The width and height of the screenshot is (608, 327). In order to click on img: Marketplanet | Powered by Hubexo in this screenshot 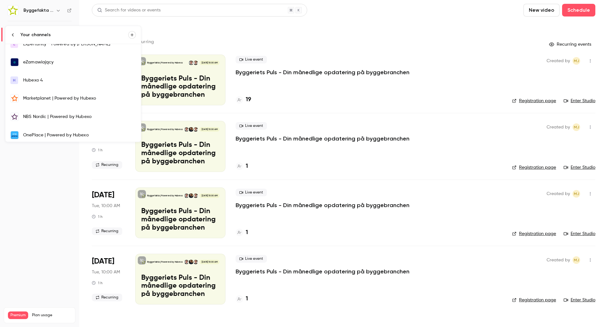, I will do `click(15, 98)`.